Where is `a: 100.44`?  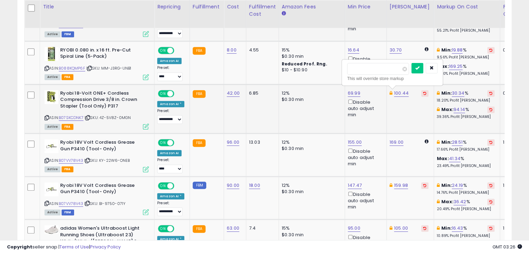 a: 100.44 is located at coordinates (401, 93).